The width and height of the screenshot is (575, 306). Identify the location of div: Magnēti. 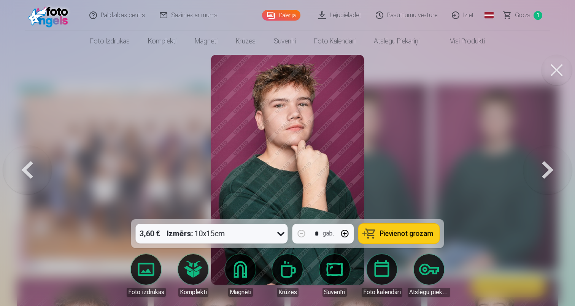
(240, 292).